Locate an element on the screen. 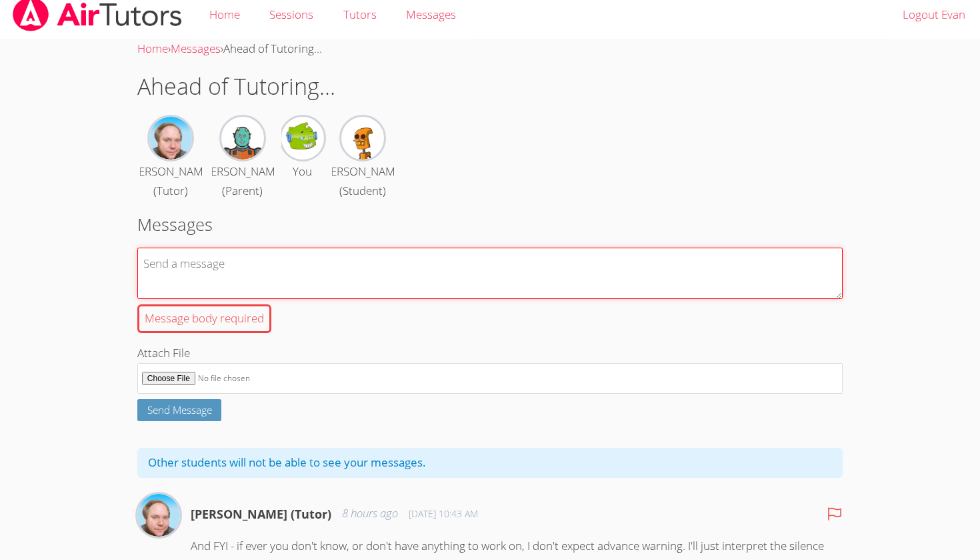  a: Home is located at coordinates (153, 48).